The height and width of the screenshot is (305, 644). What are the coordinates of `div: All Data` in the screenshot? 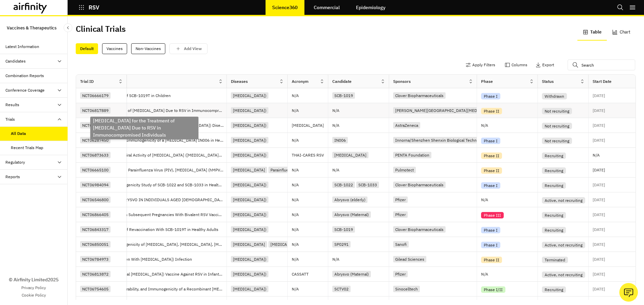 It's located at (18, 134).